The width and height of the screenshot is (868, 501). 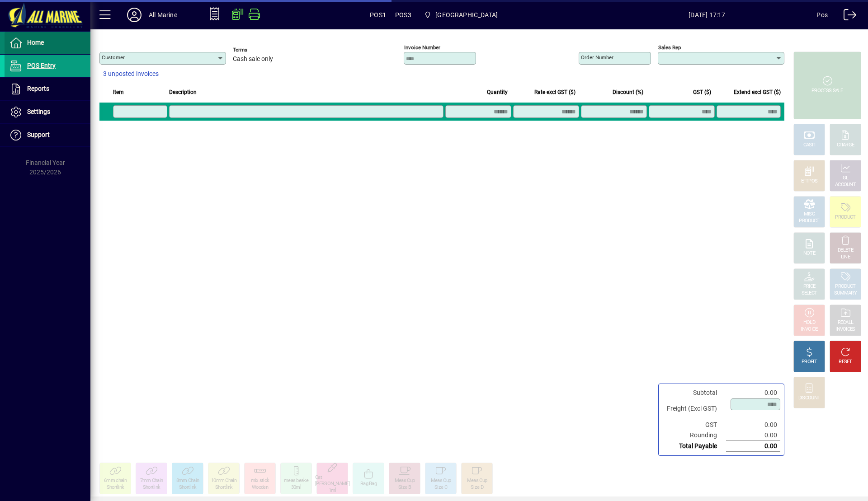 What do you see at coordinates (822, 15) in the screenshot?
I see `div: Pos` at bounding box center [822, 15].